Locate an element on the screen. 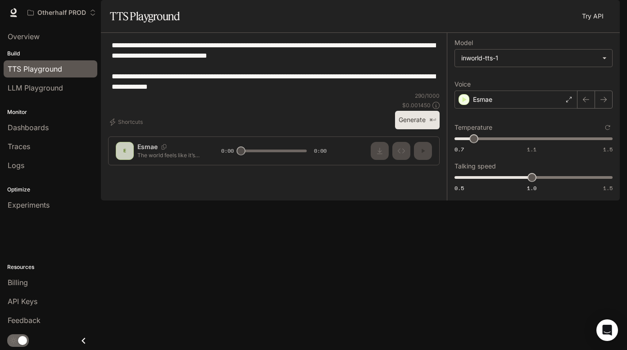  p: Model is located at coordinates (463, 43).